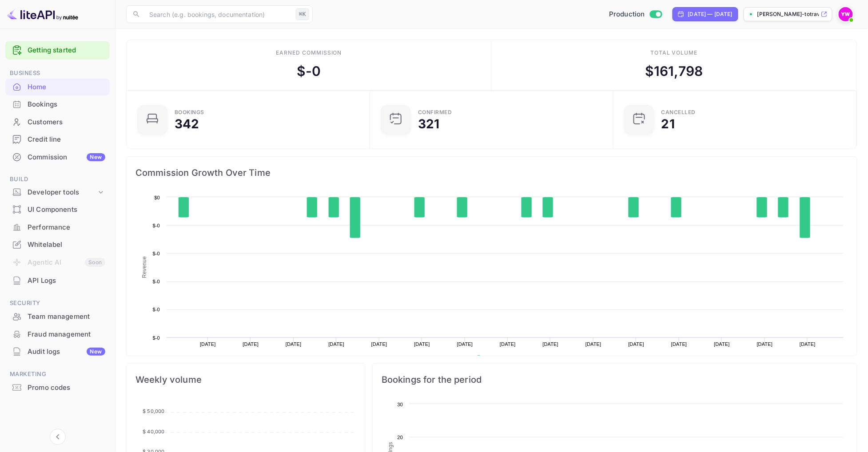 This screenshot has width=868, height=452. I want to click on div: 321, so click(429, 124).